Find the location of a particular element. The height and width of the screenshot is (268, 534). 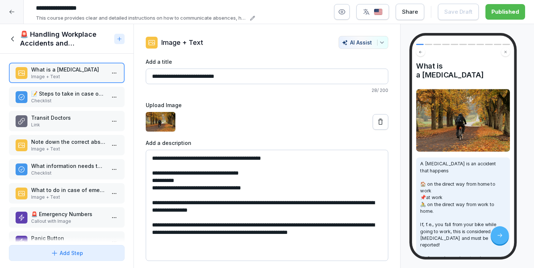

p: 28 / 200 is located at coordinates (267, 90).